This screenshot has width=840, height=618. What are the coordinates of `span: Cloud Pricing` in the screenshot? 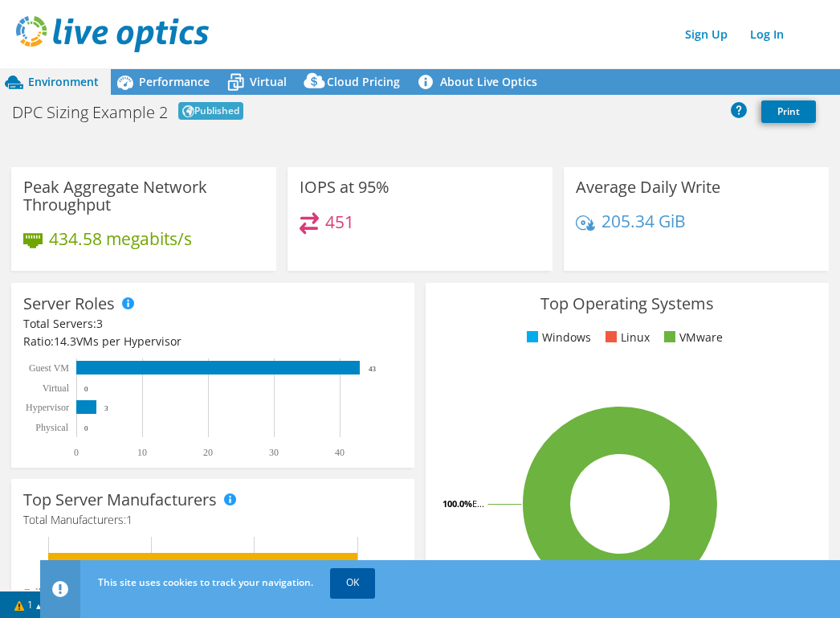 It's located at (363, 81).